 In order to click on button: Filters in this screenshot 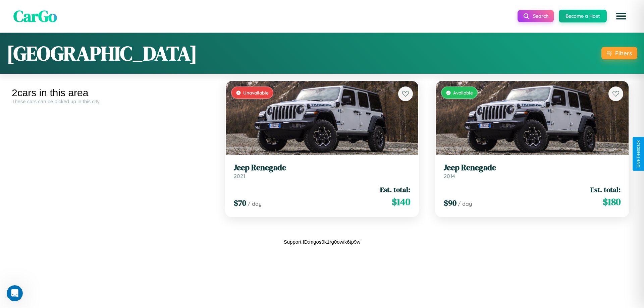, I will do `click(619, 53)`.